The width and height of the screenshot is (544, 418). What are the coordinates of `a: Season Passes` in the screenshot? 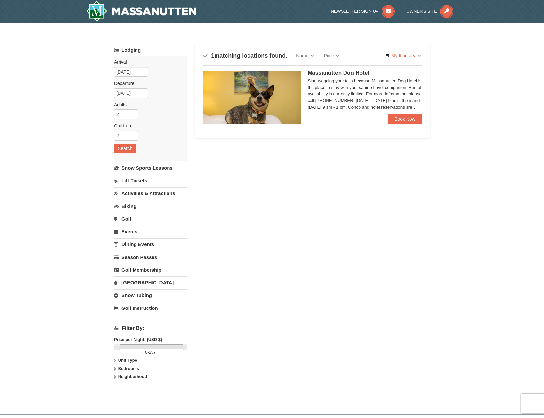 It's located at (150, 257).